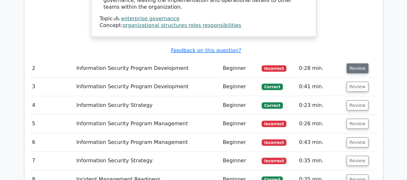  I want to click on td: 0:28 min., so click(320, 68).